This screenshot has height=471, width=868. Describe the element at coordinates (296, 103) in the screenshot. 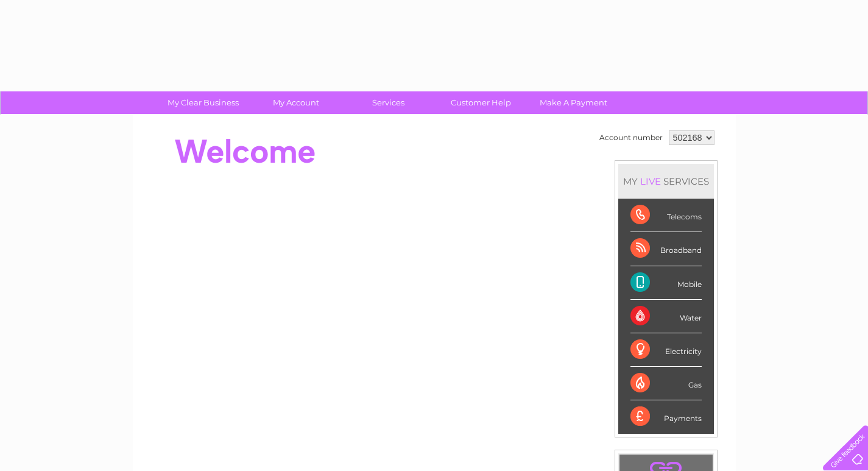

I see `a: My Account` at that location.